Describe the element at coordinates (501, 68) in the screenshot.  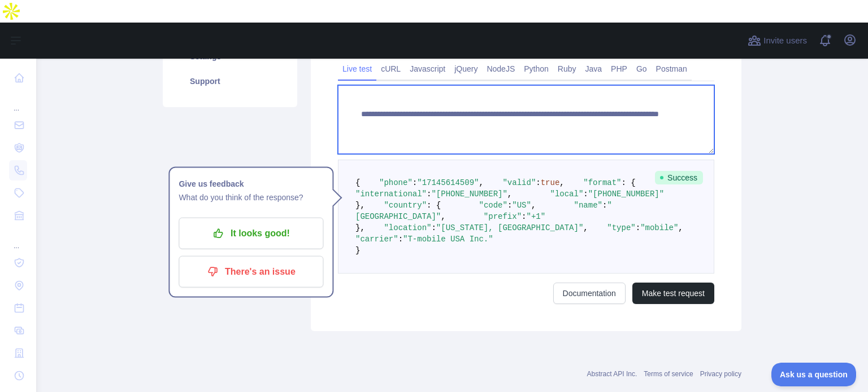
I see `a: NodeJS` at that location.